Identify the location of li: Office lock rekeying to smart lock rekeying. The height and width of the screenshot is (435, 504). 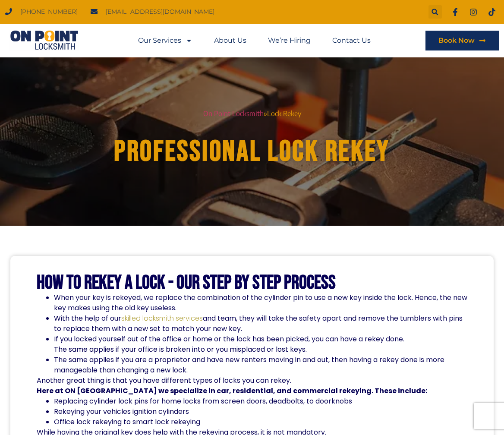
(260, 422).